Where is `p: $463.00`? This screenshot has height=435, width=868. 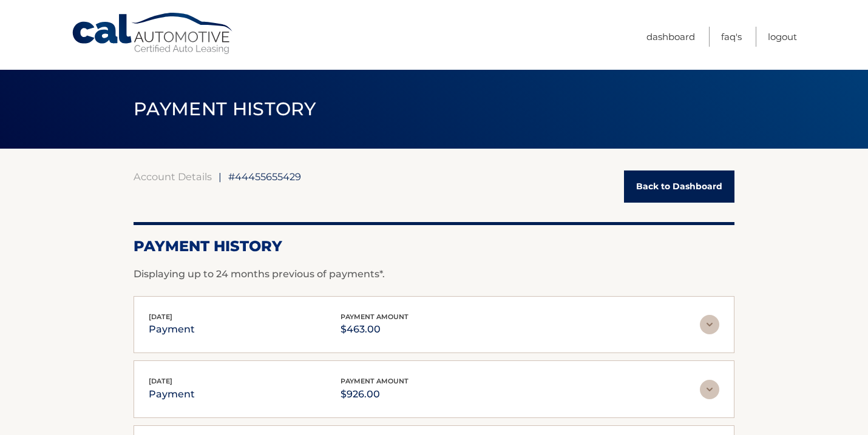 p: $463.00 is located at coordinates (375, 329).